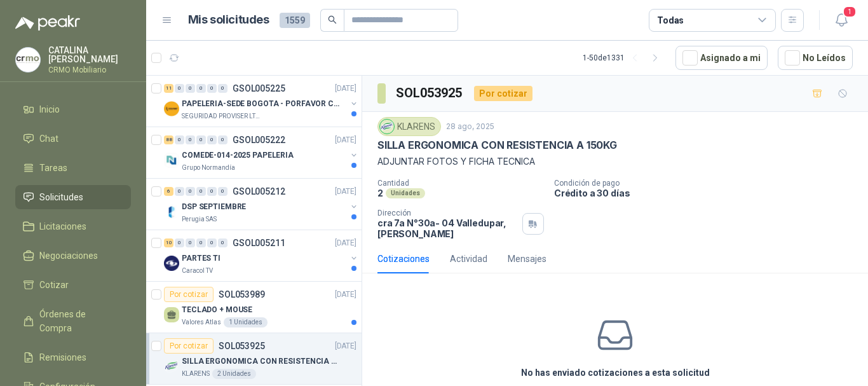 Image resolution: width=868 pixels, height=386 pixels. I want to click on a: Órdenes de Compra, so click(73, 321).